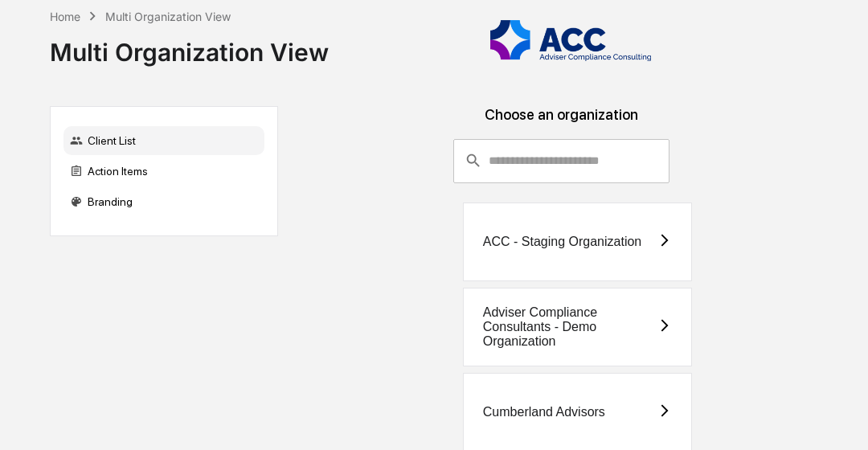 This screenshot has height=450, width=868. Describe the element at coordinates (560, 161) in the screenshot. I see `div: consultant-dashboard__filter-organizations-search-bar` at that location.